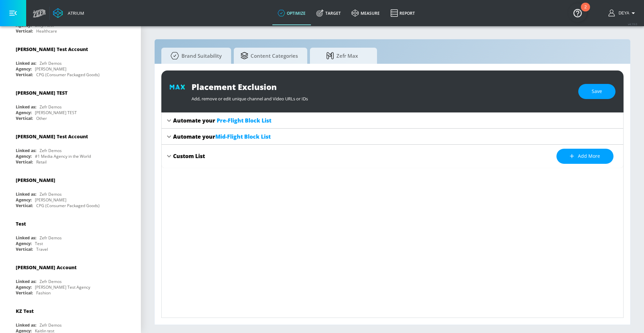 This screenshot has width=644, height=333. What do you see at coordinates (42, 249) in the screenshot?
I see `div: Travel` at bounding box center [42, 249].